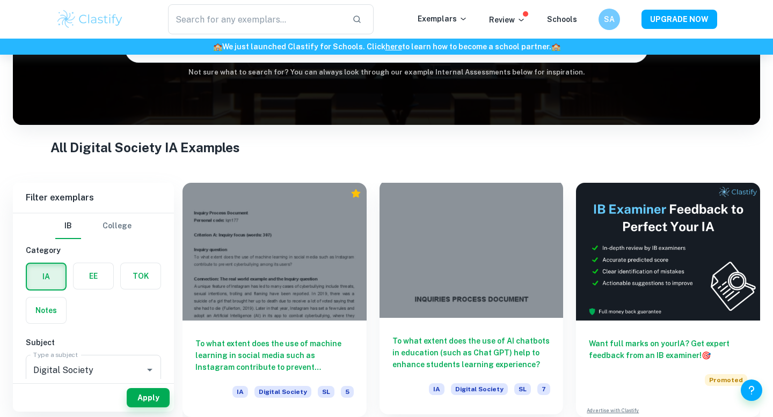 The width and height of the screenshot is (773, 417). Describe the element at coordinates (609, 19) in the screenshot. I see `button: SA` at that location.